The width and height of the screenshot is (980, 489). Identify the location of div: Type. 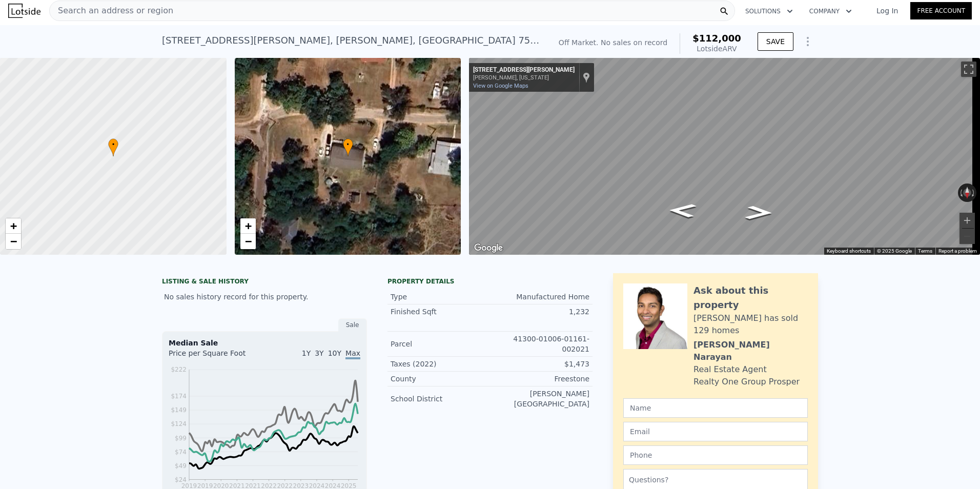
(441, 297).